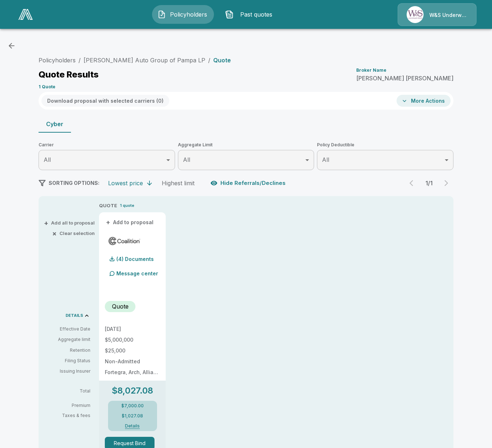  Describe the element at coordinates (126, 183) in the screenshot. I see `div: Lowest price` at that location.